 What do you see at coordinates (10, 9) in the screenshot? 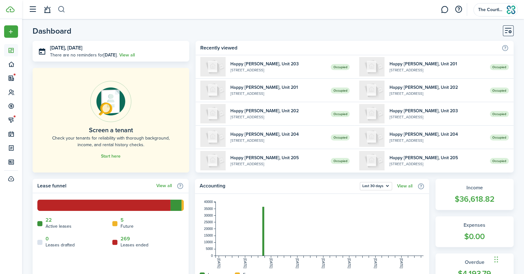
I see `img: TenantCloud` at bounding box center [10, 9].